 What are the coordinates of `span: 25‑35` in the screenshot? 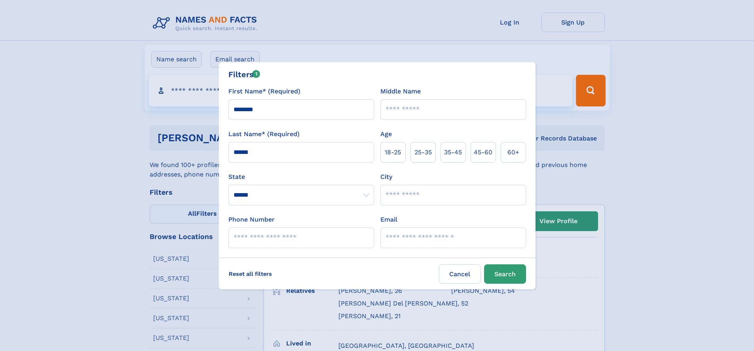 It's located at (423, 152).